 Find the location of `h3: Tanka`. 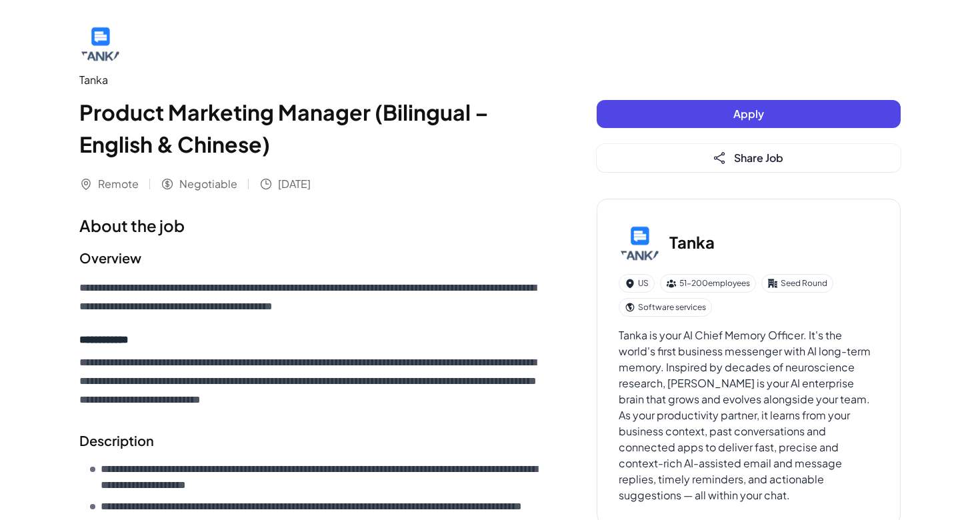

h3: Tanka is located at coordinates (692, 242).